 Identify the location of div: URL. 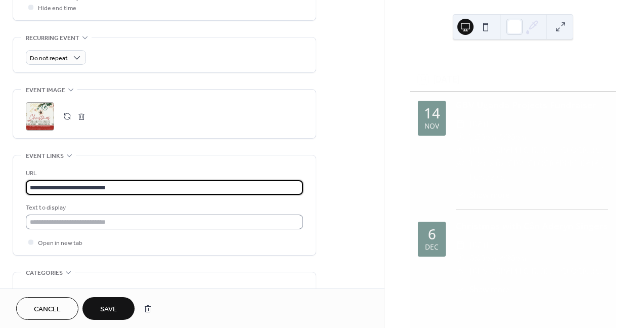
(163, 173).